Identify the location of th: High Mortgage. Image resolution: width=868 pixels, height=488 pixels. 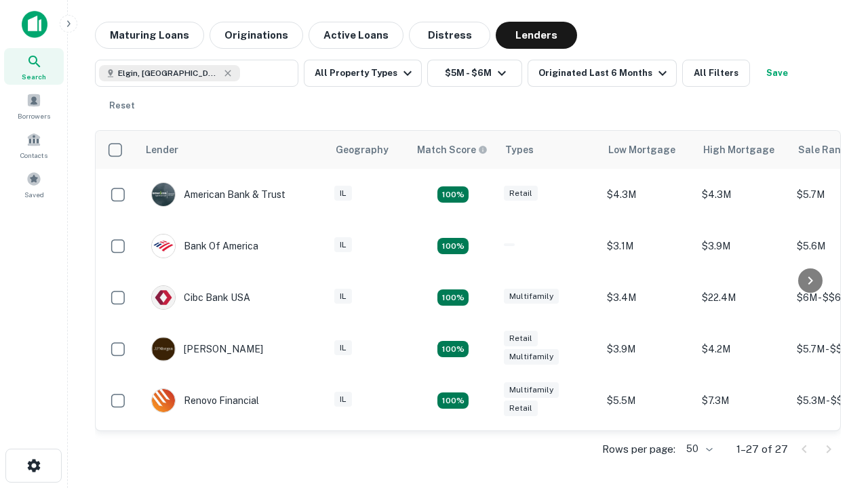
(743, 150).